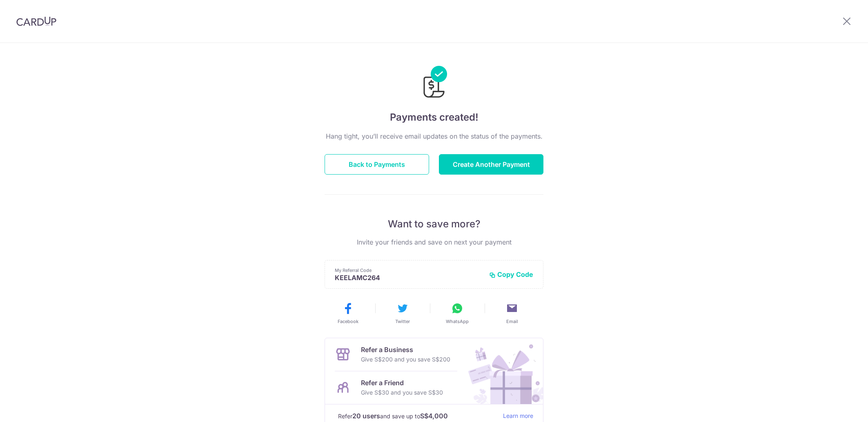 The image size is (868, 422). What do you see at coordinates (434, 415) in the screenshot?
I see `strong: S$4,000` at bounding box center [434, 415].